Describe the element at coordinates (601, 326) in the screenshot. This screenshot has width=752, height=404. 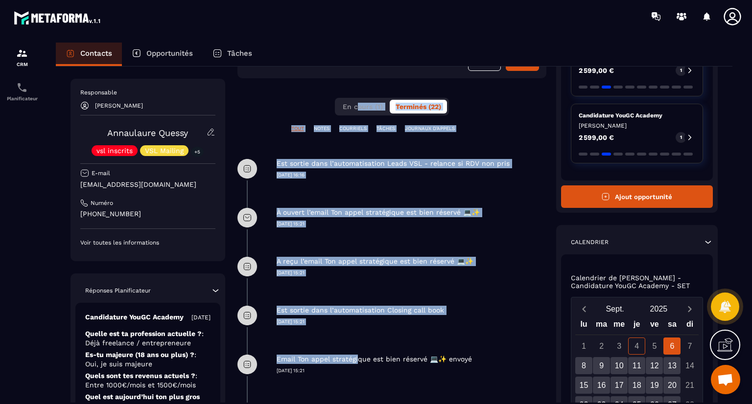
I see `div: ma` at that location.